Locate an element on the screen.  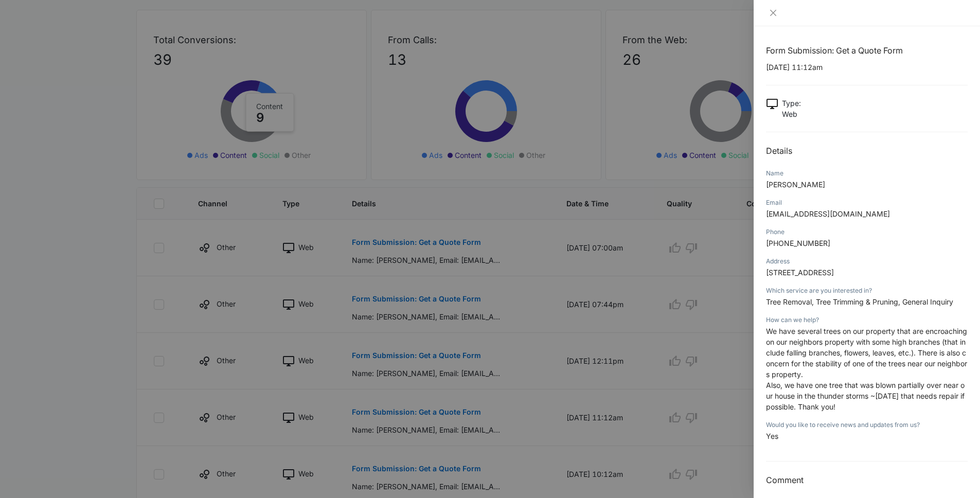
span: We have several trees on our property that are encroaching on our neighbors property with some hi... is located at coordinates (866, 352).